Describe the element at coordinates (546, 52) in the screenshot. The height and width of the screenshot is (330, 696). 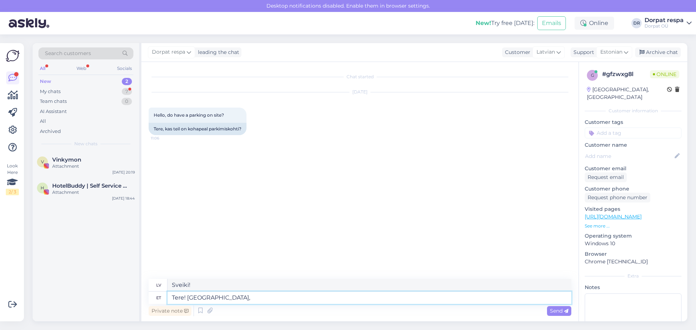
I see `span: Latvian` at that location.